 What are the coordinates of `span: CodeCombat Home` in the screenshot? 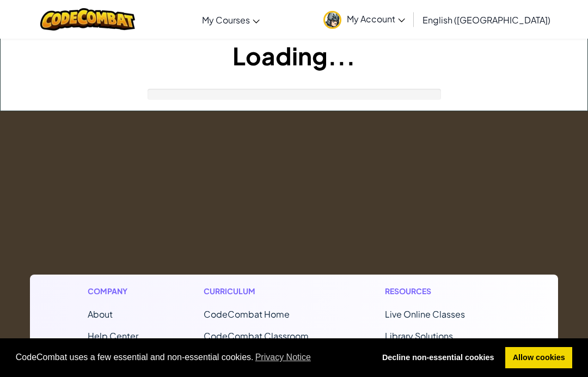 It's located at (247, 314).